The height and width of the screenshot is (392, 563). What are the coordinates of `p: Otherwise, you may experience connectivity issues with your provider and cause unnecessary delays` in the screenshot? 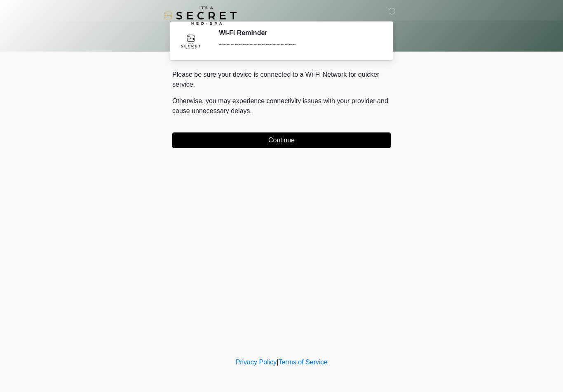 It's located at (282, 106).